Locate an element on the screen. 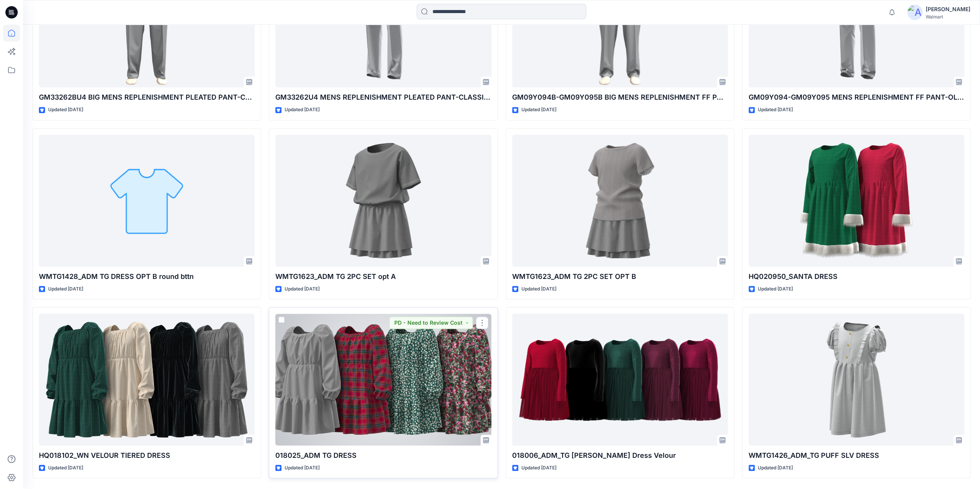 The image size is (980, 489). p: WMTG1428_ADM TG DRESS OPT B round bttn is located at coordinates (146, 276).